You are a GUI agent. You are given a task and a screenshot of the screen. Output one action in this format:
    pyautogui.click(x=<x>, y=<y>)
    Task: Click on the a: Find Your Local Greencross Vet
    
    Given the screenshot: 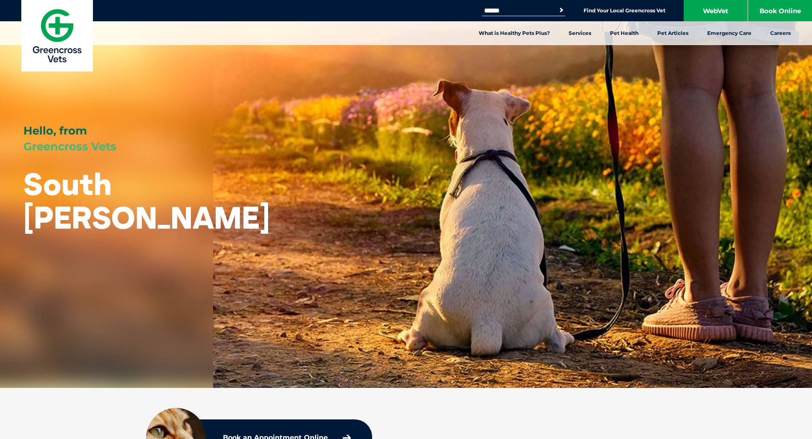 What is the action you would take?
    pyautogui.click(x=624, y=11)
    